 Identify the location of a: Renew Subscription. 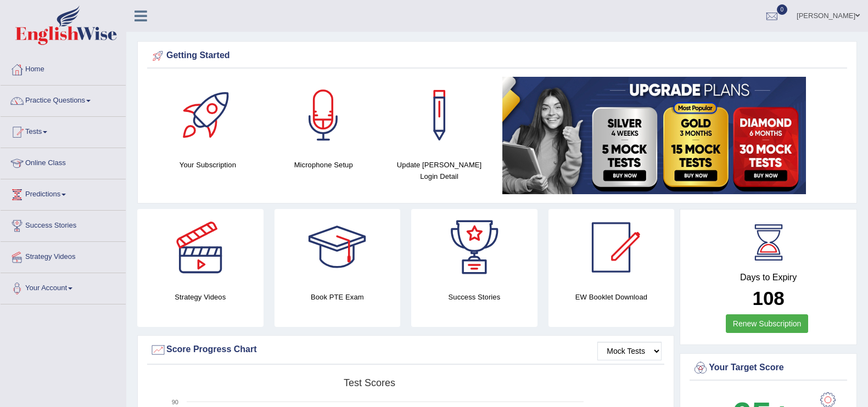
(767, 324).